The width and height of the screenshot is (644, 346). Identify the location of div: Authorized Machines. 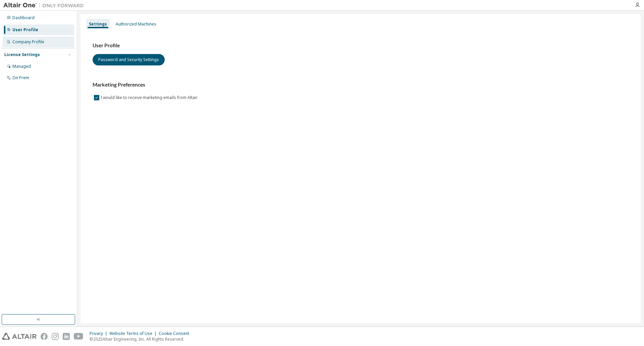
(136, 25).